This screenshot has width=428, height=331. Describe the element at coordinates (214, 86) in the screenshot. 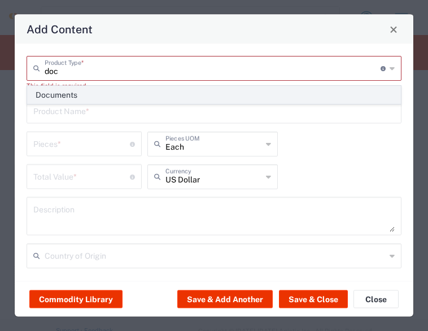

I see `div: This field is required` at that location.